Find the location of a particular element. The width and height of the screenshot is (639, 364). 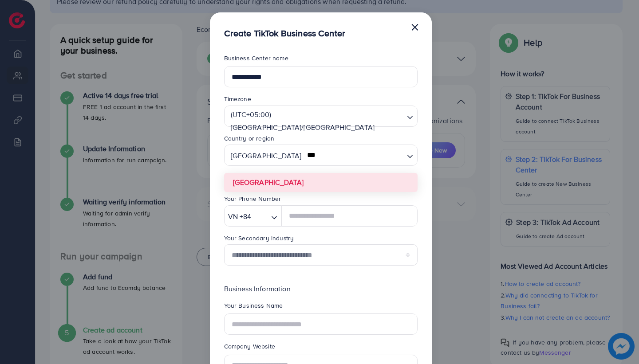

h5: Create TikTok Business Center is located at coordinates (285, 33).